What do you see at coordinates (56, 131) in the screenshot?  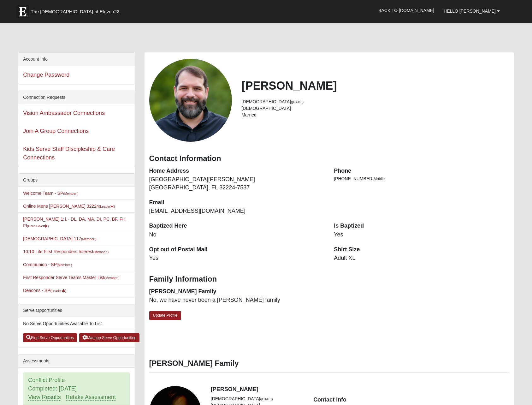 I see `a: Join A Group Connections` at bounding box center [56, 131].